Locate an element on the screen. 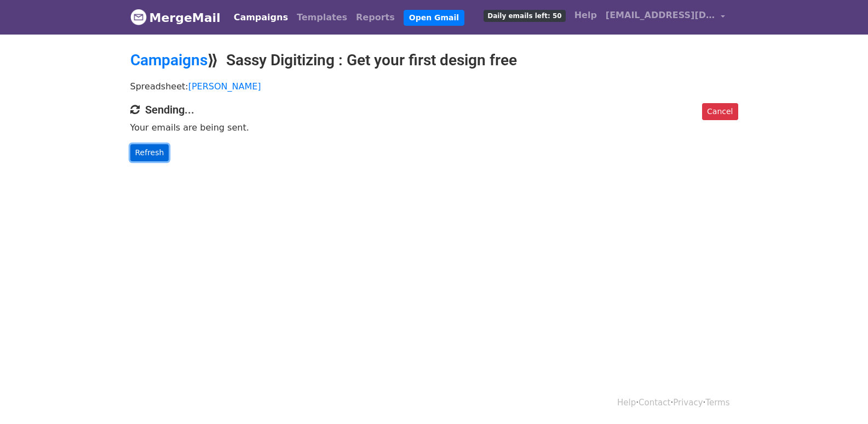 The width and height of the screenshot is (868, 424). h4: Sending... is located at coordinates (434, 109).